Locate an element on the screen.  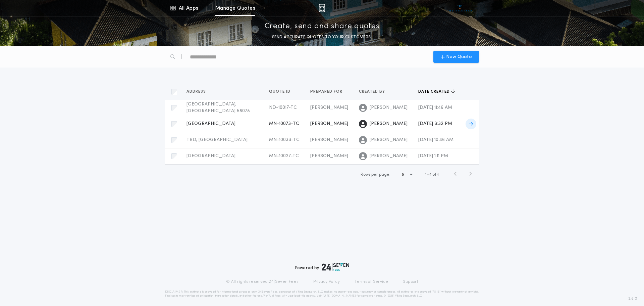
span: 1 is located at coordinates (426, 175).